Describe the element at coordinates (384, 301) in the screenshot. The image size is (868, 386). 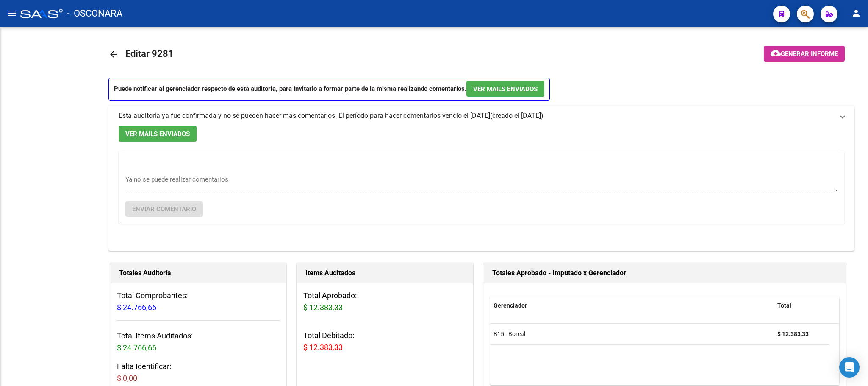
I see `h3: Total Aprobado:` at that location.